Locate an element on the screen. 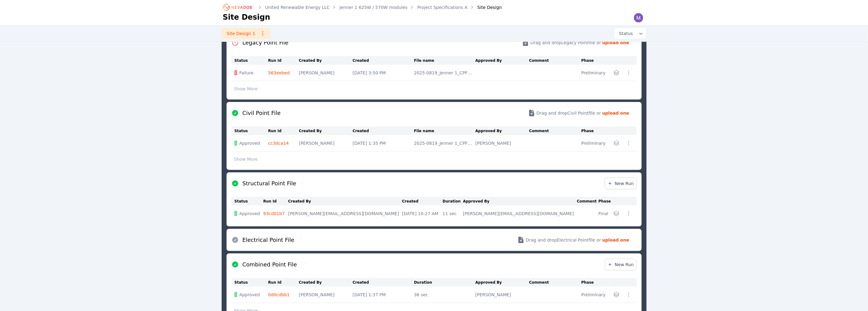 This screenshot has height=311, width=868. button: Drag and dropLegacy Pointfile or upload one is located at coordinates (576, 43).